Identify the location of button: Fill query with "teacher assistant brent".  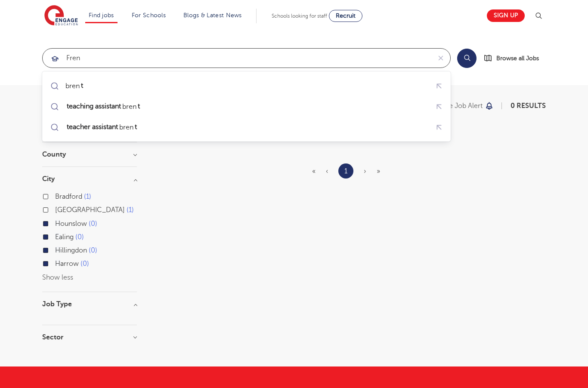
(439, 127).